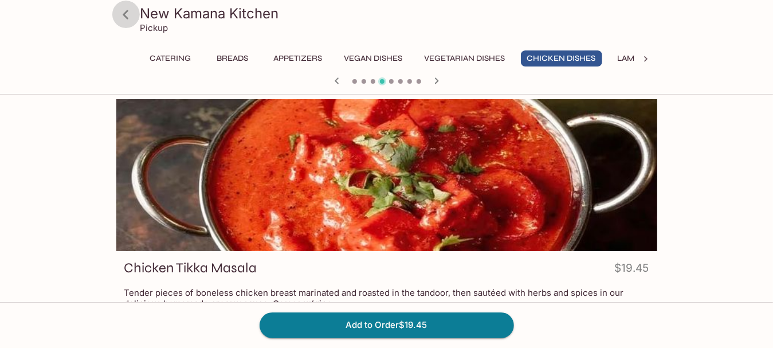 The width and height of the screenshot is (773, 348). What do you see at coordinates (632, 270) in the screenshot?
I see `h4: $19.45` at bounding box center [632, 270].